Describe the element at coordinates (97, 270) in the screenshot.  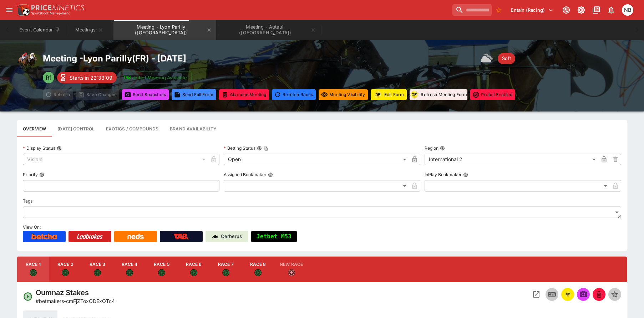
I see `button: Race 3` at that location.